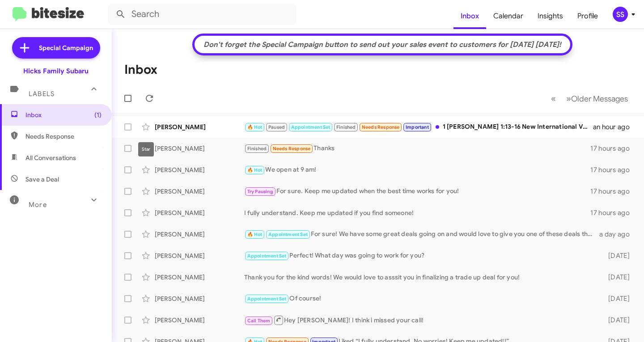  What do you see at coordinates (418, 148) in the screenshot?
I see `div: Thanks` at bounding box center [418, 148].